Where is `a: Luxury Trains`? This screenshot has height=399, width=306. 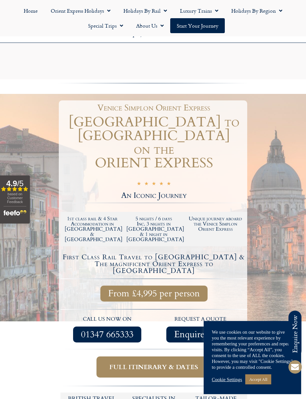 a: Luxury Trains is located at coordinates (199, 11).